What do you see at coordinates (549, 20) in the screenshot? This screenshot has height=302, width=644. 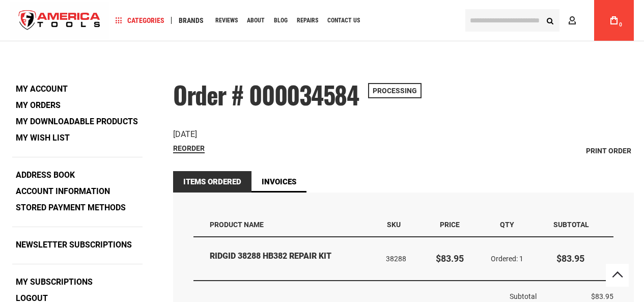 I see `button: Search` at bounding box center [549, 20].